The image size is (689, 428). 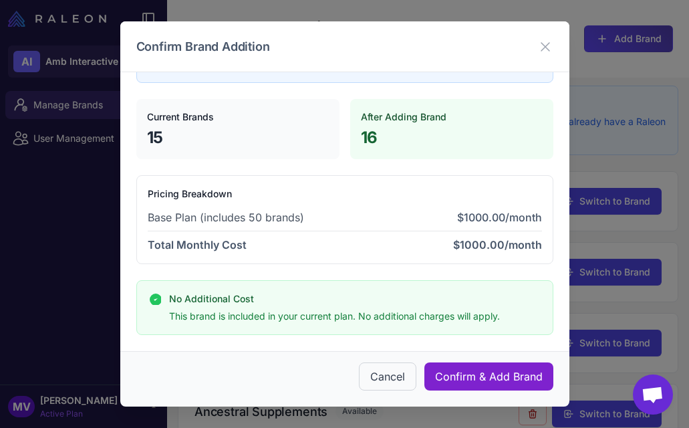 I want to click on span: Total Monthly Cost, so click(x=197, y=245).